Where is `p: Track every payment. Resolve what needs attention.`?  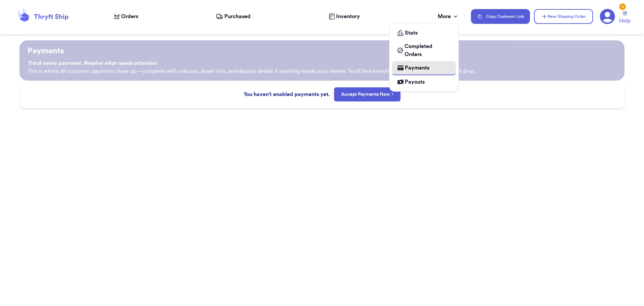 p: Track every payment. Resolve what needs attention. is located at coordinates (322, 63).